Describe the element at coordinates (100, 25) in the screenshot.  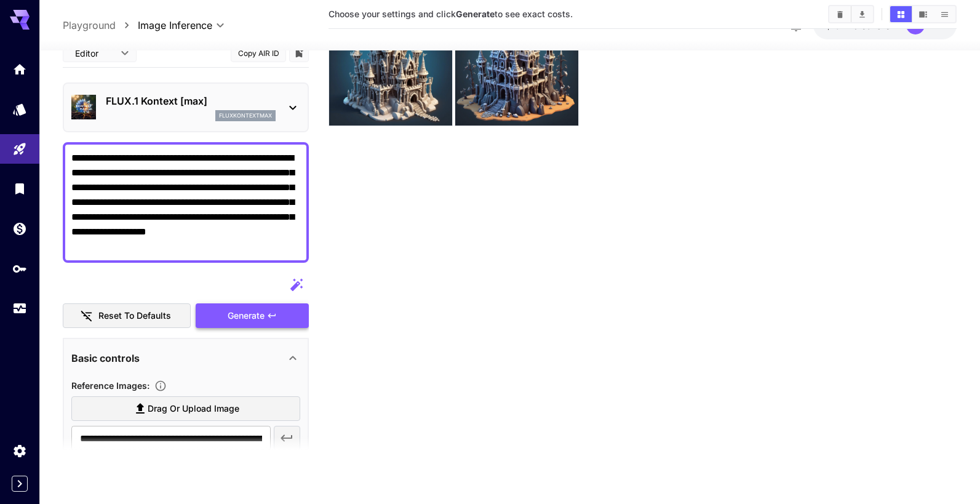
I see `nav: breadcrumb` at that location.